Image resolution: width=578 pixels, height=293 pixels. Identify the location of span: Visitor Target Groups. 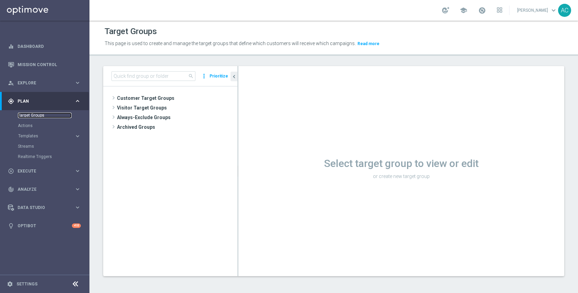
(177, 108).